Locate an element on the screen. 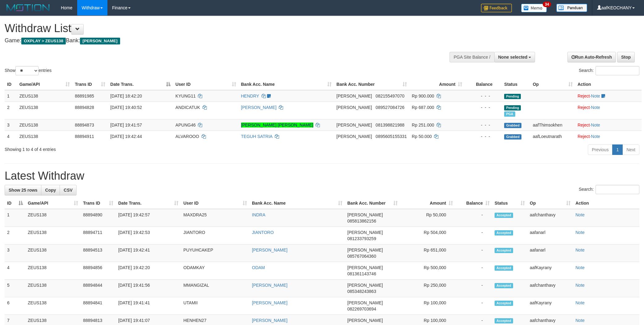  td: 88894711 is located at coordinates (98, 235).